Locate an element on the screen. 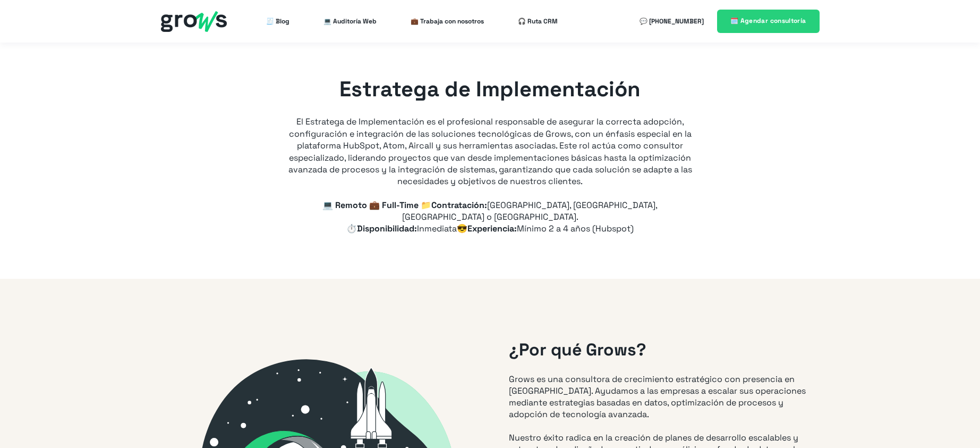 The height and width of the screenshot is (448, 980). h1: Estratega de Implementación is located at coordinates (491, 89).